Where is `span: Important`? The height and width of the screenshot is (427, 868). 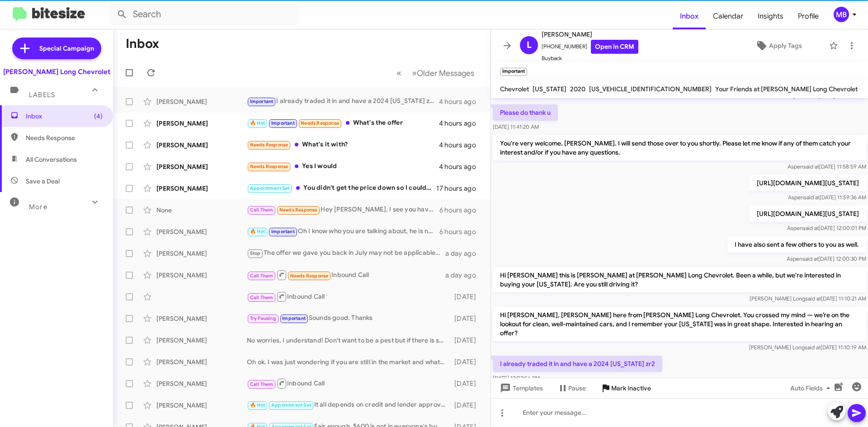
span: Important is located at coordinates (283, 123).